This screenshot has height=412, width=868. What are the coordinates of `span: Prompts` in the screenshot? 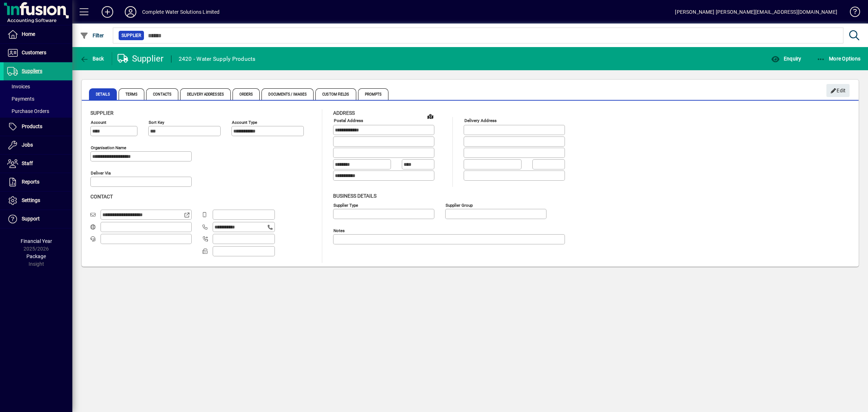 It's located at (373, 94).